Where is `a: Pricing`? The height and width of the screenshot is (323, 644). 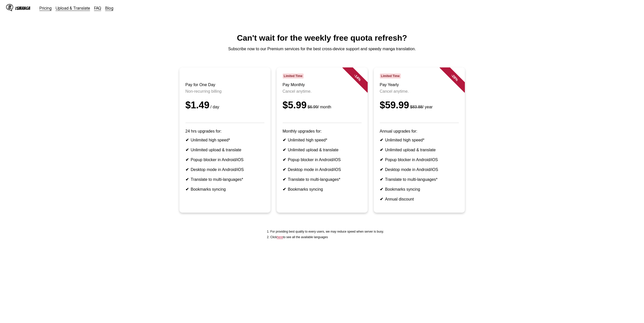 a: Pricing is located at coordinates (46, 8).